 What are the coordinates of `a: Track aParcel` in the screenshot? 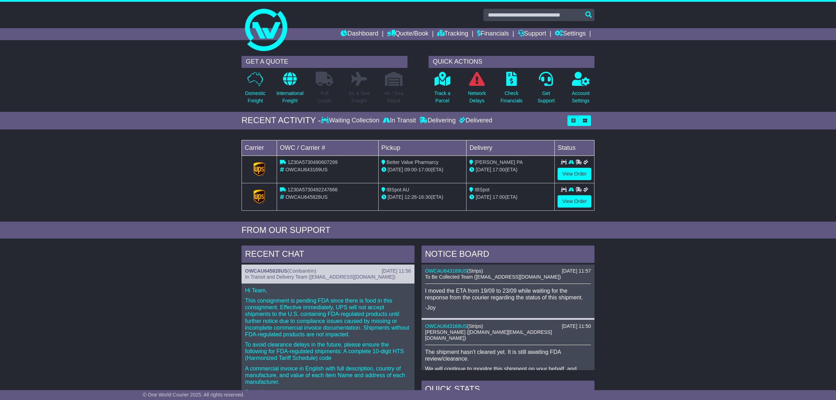 It's located at (442, 90).